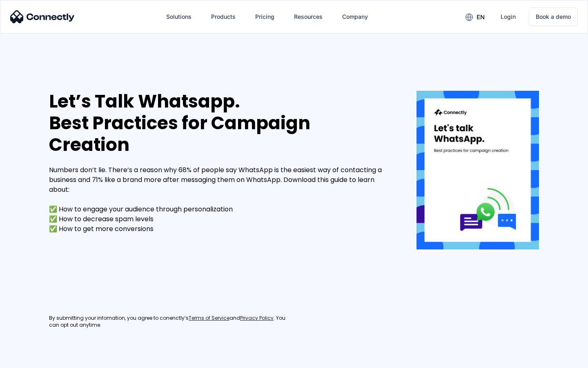  Describe the element at coordinates (43, 17) in the screenshot. I see `img: Connectly Logo` at that location.